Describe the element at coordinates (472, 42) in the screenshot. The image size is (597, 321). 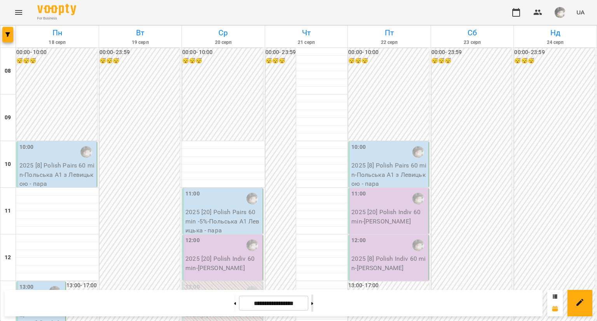
I see `h6: 23 серп` at that location.